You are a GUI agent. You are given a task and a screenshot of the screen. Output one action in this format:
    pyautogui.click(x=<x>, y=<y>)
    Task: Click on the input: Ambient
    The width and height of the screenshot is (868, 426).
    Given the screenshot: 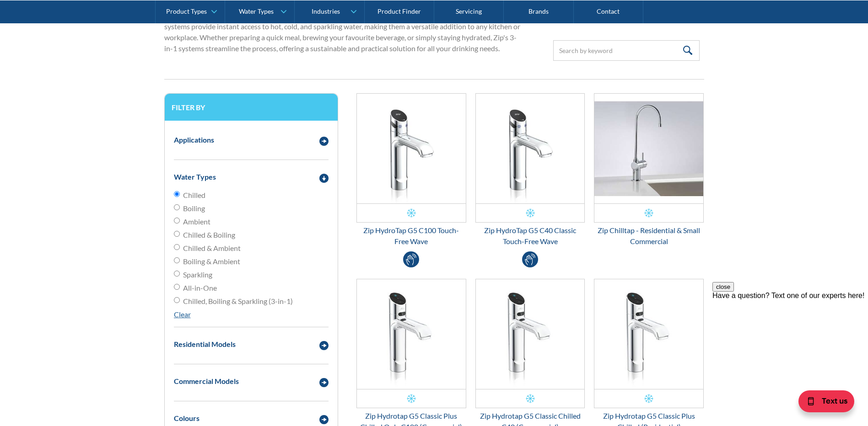 What is the action you would take?
    pyautogui.click(x=177, y=220)
    